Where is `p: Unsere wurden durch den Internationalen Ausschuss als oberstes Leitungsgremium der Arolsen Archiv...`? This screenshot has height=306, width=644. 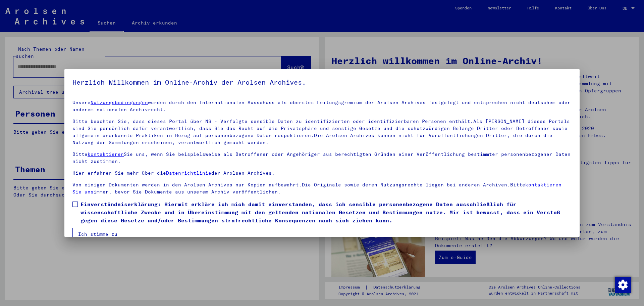 p: Unsere wurden durch den Internationalen Ausschuss als oberstes Leitungsgremium der Arolsen Archiv... is located at coordinates (322, 106).